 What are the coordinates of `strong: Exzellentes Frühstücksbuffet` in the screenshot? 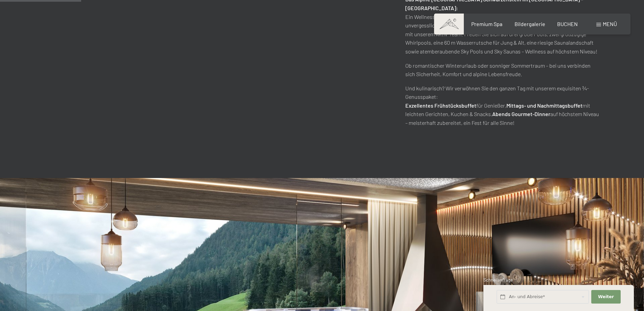 It's located at (441, 105).